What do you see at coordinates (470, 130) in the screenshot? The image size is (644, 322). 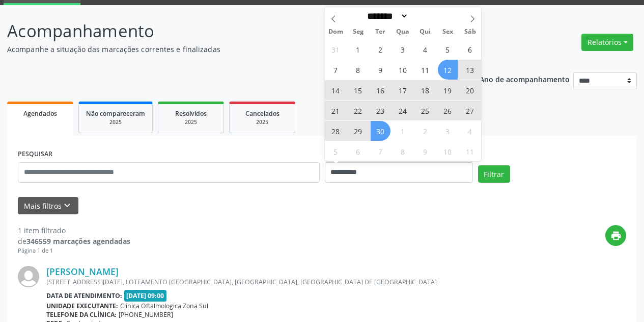 I see `span: Outubro 4, 2025` at bounding box center [470, 130].